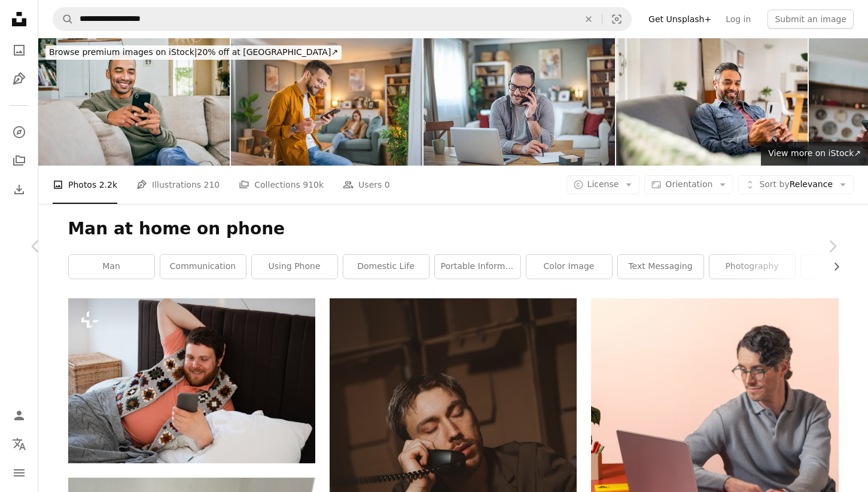 The width and height of the screenshot is (868, 492). What do you see at coordinates (811, 19) in the screenshot?
I see `button: Submit an image` at bounding box center [811, 19].